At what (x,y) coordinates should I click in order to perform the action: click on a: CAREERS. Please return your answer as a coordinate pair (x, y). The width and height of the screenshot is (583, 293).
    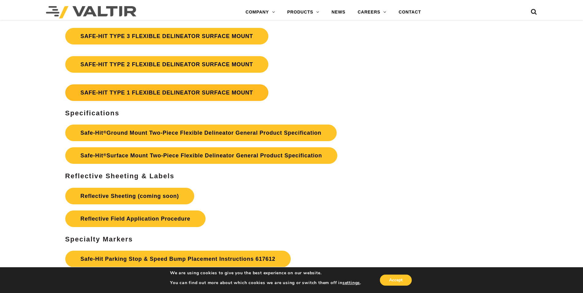
    Looking at the image, I should click on (372, 12).